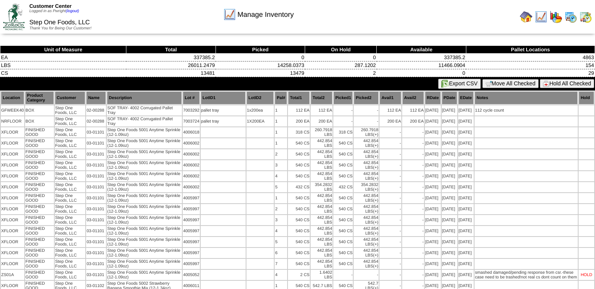  I want to click on td: 112 EA, so click(413, 110).